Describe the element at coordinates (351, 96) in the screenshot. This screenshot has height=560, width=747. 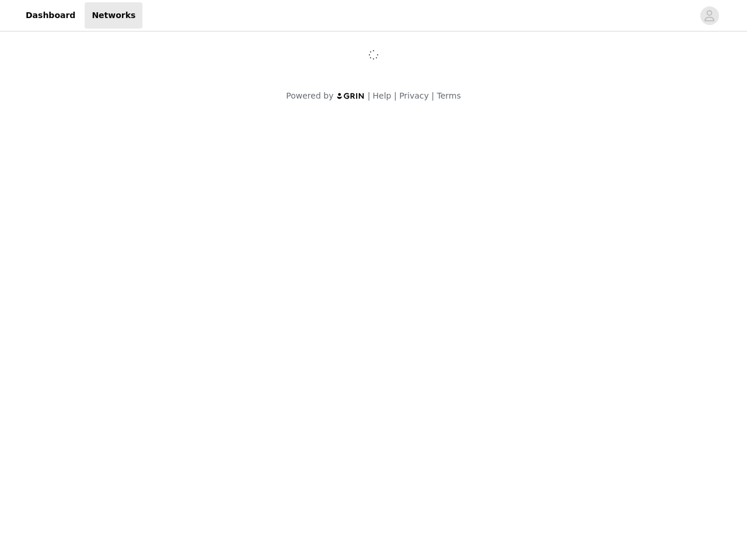
I see `img: logo` at that location.